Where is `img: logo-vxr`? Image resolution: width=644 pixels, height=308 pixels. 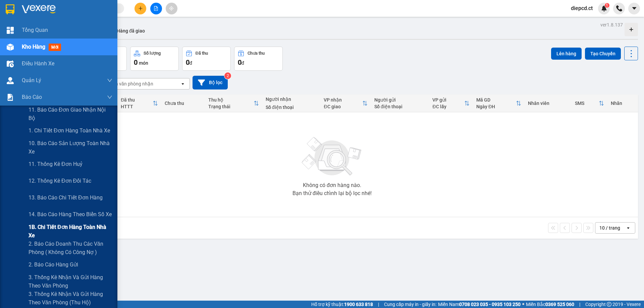 img: logo-vxr is located at coordinates (10, 10).